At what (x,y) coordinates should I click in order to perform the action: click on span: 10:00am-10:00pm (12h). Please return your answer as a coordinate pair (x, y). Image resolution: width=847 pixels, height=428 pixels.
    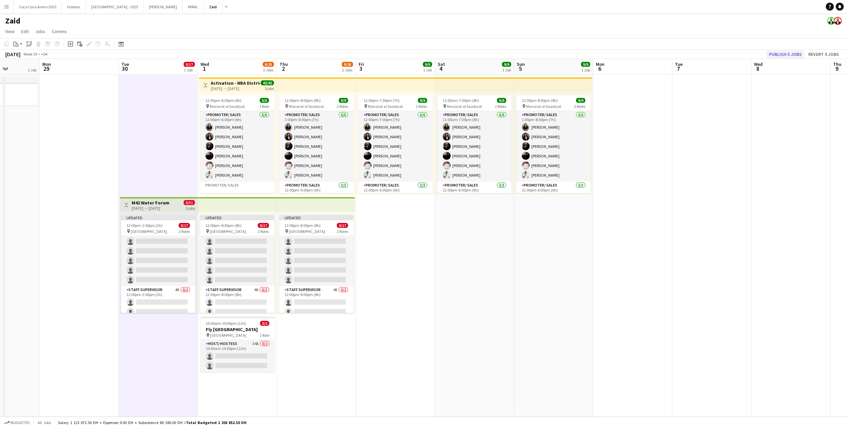
    Looking at the image, I should click on (226, 323).